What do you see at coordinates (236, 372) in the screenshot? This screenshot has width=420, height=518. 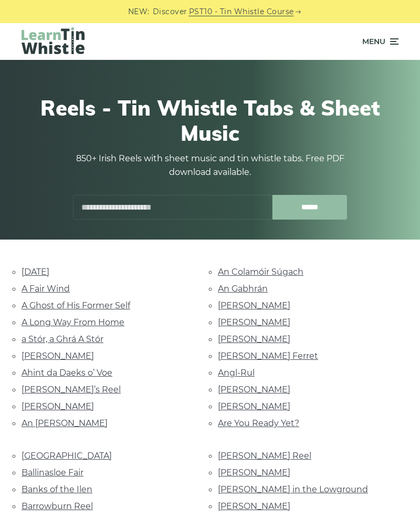 I see `a: Angl-Rul` at bounding box center [236, 372].